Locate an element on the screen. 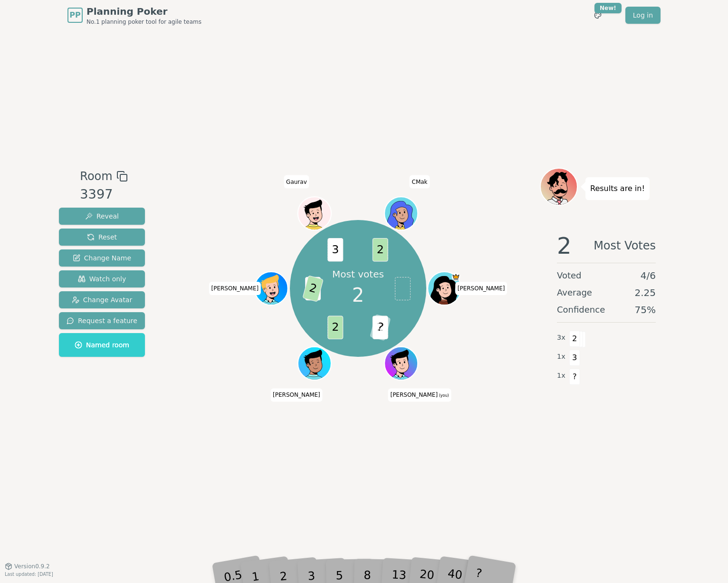 The image size is (728, 583). button: Request a feature is located at coordinates (102, 321).